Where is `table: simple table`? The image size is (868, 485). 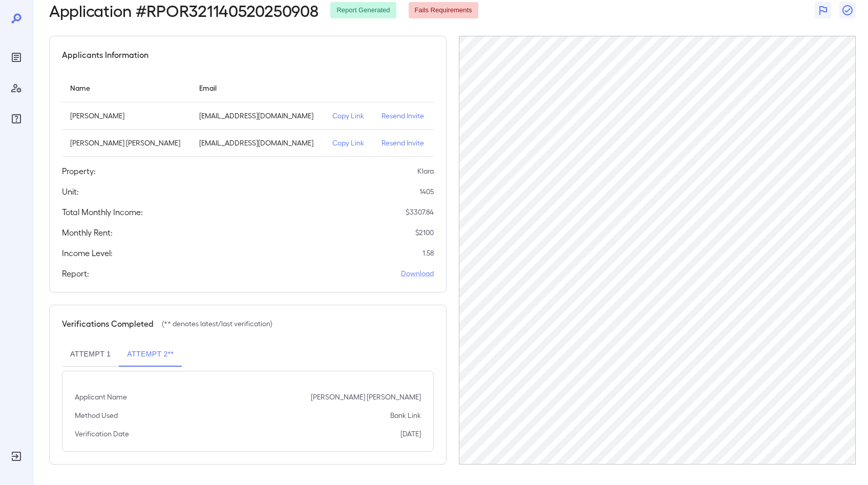 table: simple table is located at coordinates (248, 115).